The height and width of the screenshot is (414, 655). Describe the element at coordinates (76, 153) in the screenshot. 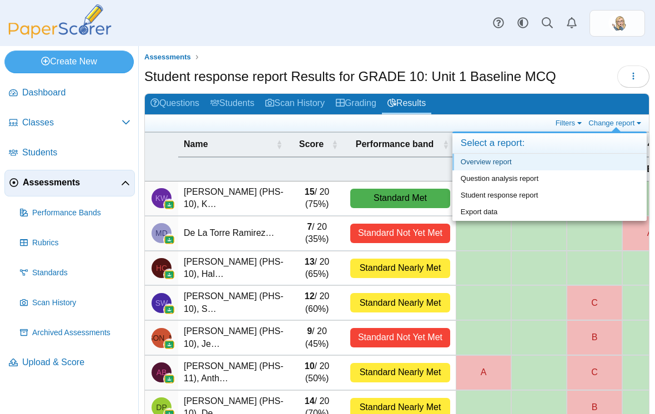

I see `span: Students` at that location.